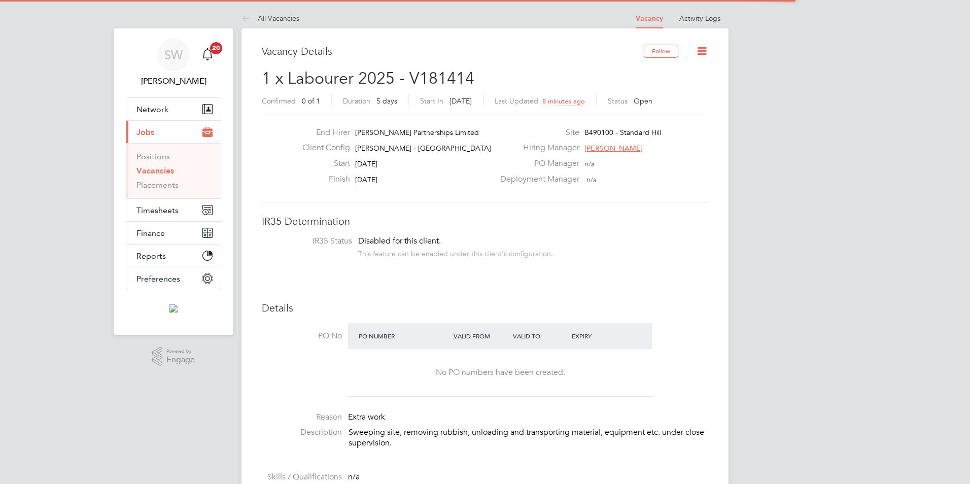 Image resolution: width=970 pixels, height=484 pixels. What do you see at coordinates (174, 210) in the screenshot?
I see `button: Timesheets` at bounding box center [174, 210].